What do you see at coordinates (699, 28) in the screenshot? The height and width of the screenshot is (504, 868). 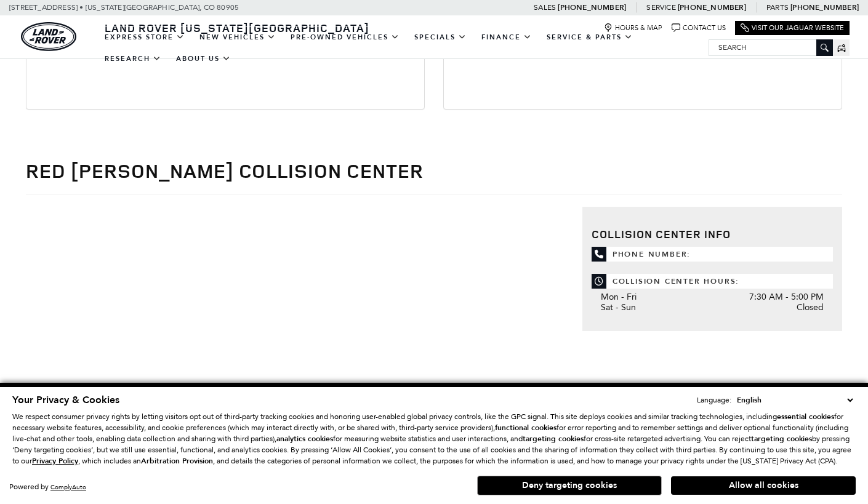 I see `a: Contact Us` at bounding box center [699, 28].